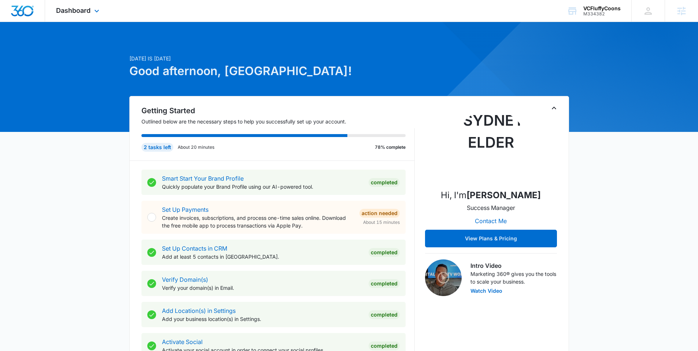 The image size is (698, 351). Describe the element at coordinates (263, 288) in the screenshot. I see `p: Verify your domain(s) in Email.` at that location.